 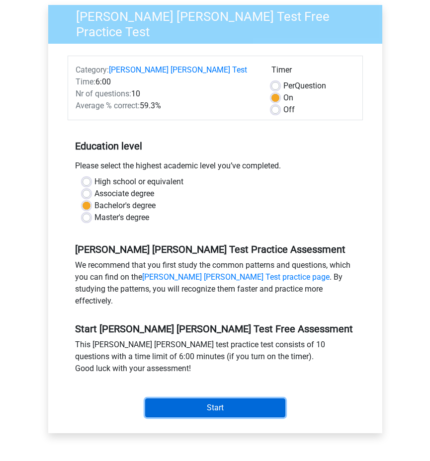 I want to click on label: Associate degree, so click(x=124, y=194).